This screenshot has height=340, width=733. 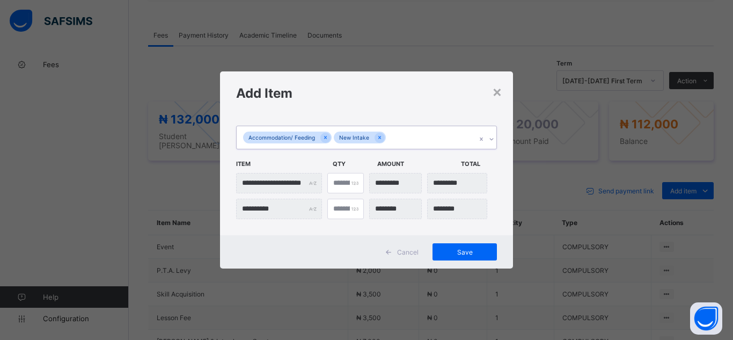 What do you see at coordinates (408, 252) in the screenshot?
I see `span: Cancel` at bounding box center [408, 252].